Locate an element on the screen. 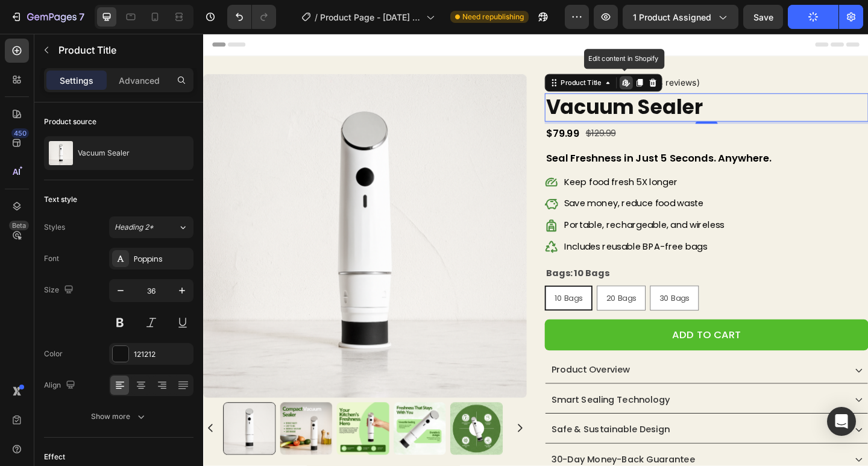  p: 7 is located at coordinates (81, 17).